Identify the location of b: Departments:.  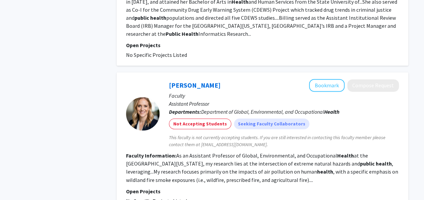
(185, 112).